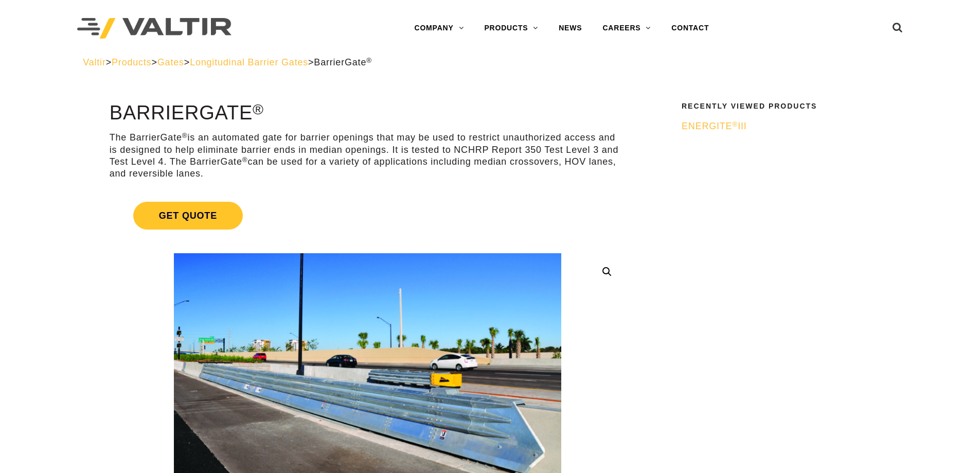 This screenshot has height=473, width=980. I want to click on a: NEWS, so click(570, 28).